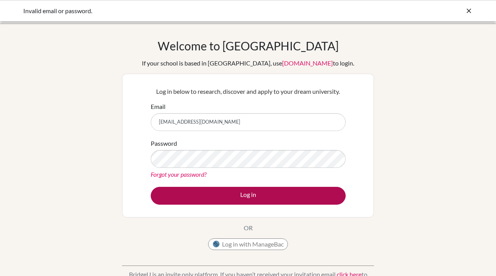 This screenshot has width=496, height=276. Describe the element at coordinates (179, 174) in the screenshot. I see `a: Forgot your password?` at that location.